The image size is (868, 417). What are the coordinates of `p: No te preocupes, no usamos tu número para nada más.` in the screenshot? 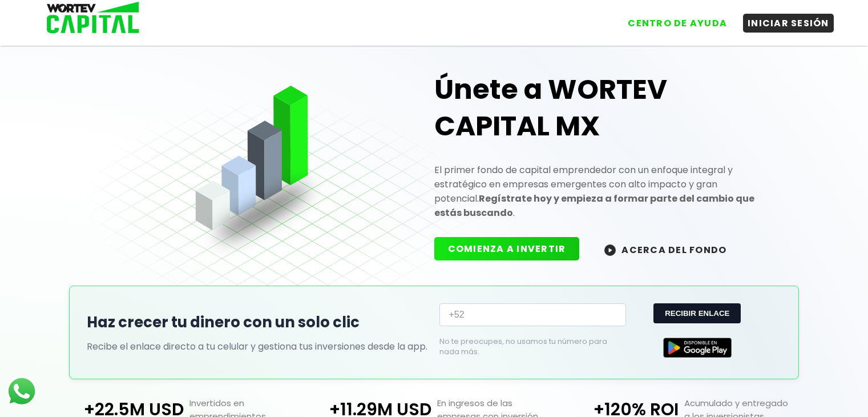 It's located at (524, 346).